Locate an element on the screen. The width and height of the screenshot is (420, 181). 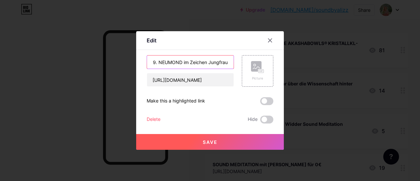
input: Title is located at coordinates (191, 62).